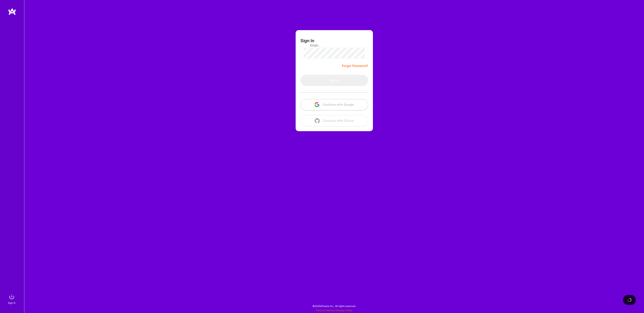 The image size is (644, 313). What do you see at coordinates (629, 300) in the screenshot?
I see `img: loading` at bounding box center [629, 300].